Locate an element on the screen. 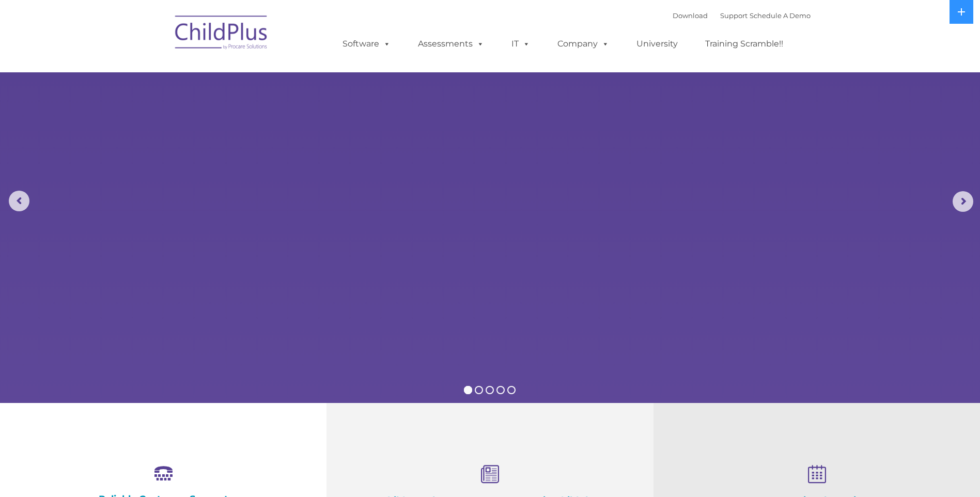  a: University is located at coordinates (658, 44).